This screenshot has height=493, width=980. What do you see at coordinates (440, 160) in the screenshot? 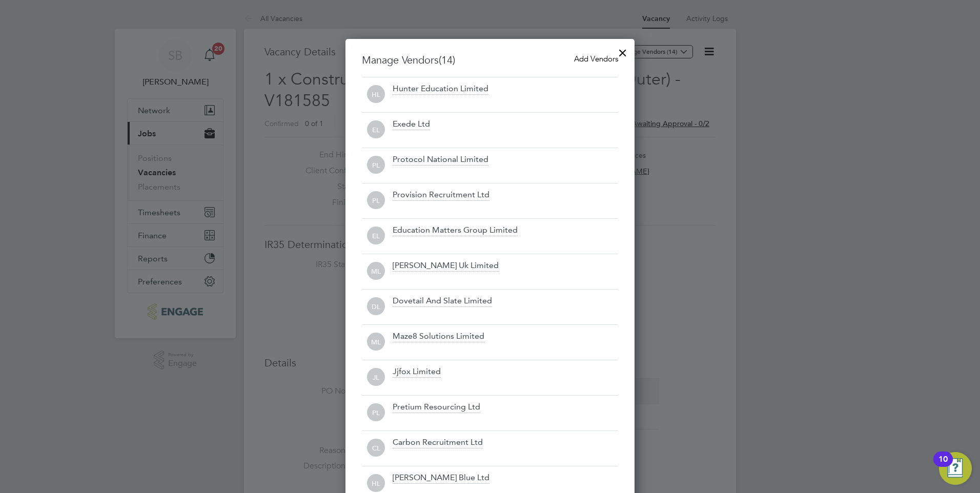
I see `div: Protocol National Limited` at bounding box center [440, 160].